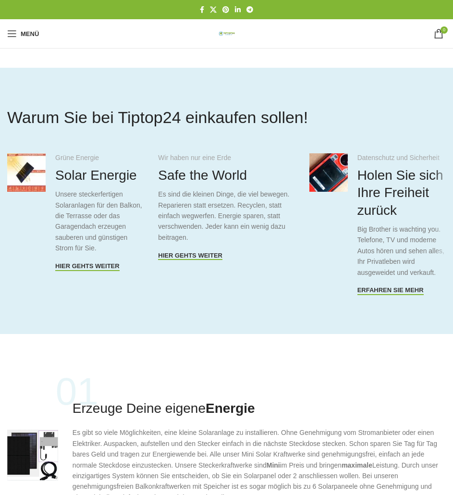 This screenshot has height=495, width=453. What do you see at coordinates (202, 10) in the screenshot?
I see `a: Facebook Social Link` at bounding box center [202, 10].